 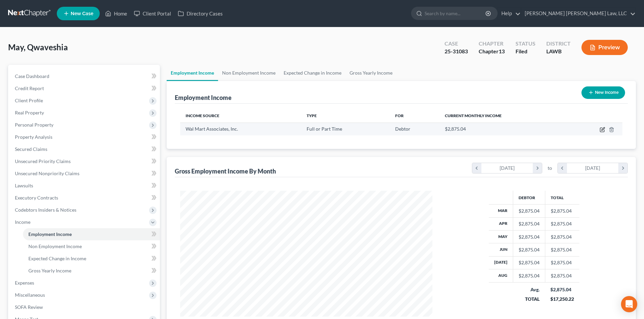 What do you see at coordinates (37, 47) in the screenshot?
I see `span: May, Qwaveshia` at bounding box center [37, 47].